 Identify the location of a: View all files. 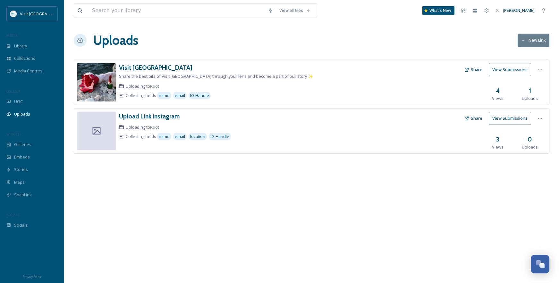
(295, 10).